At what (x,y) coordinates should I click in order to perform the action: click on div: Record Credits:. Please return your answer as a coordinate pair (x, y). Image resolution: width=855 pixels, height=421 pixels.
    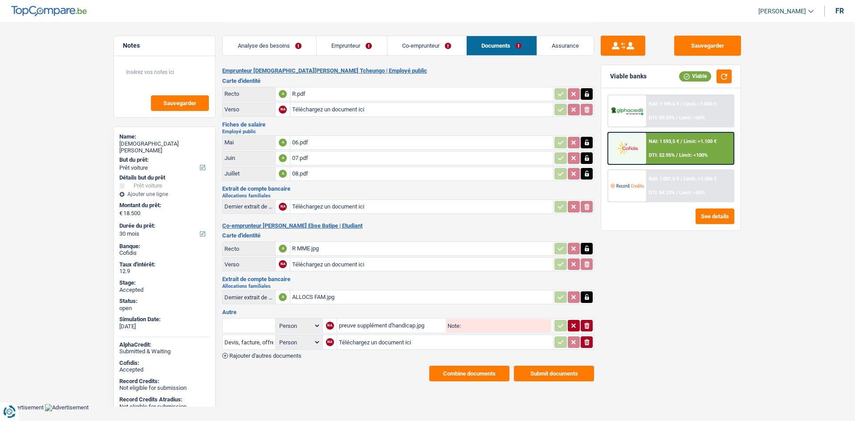
    Looking at the image, I should click on (164, 381).